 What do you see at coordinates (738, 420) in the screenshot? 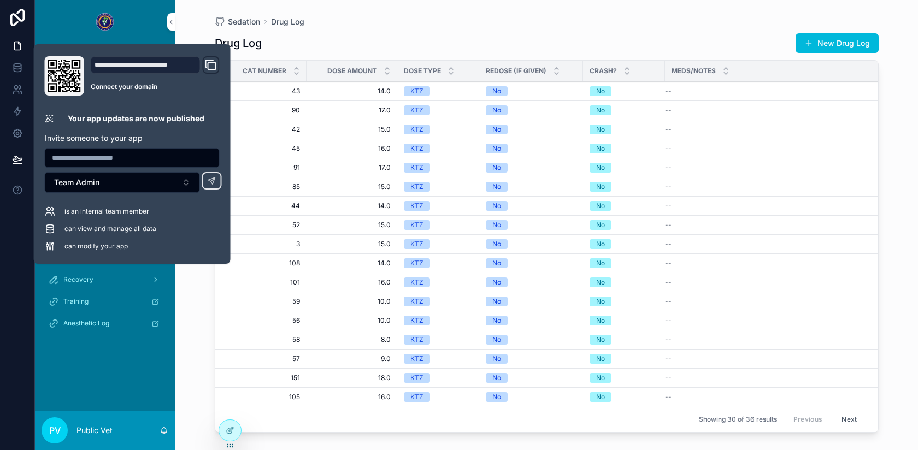
I see `span: Showing 30 of 36 results` at bounding box center [738, 420].